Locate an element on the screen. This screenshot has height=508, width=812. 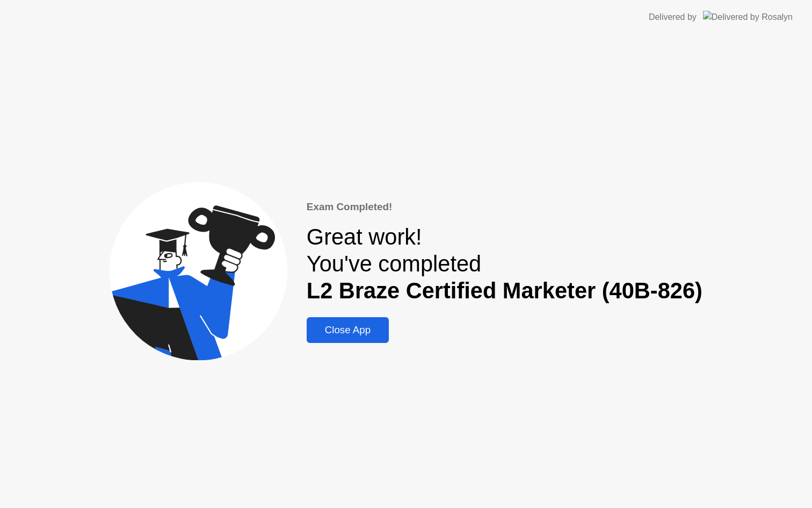
div: Close App is located at coordinates (347, 330).